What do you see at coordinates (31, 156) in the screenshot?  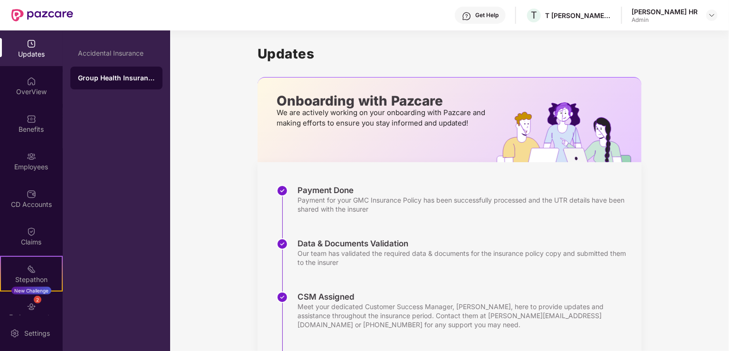 I see `img: svg+xml;base64,PHN2ZyBpZD0iRW1wbG95ZWVzIiB4bWxucz0iaHR0cDovL3d3dy53My5vcmcvMjAwMC9zdmciIHdpZHRoPS...` at bounding box center [31, 156].